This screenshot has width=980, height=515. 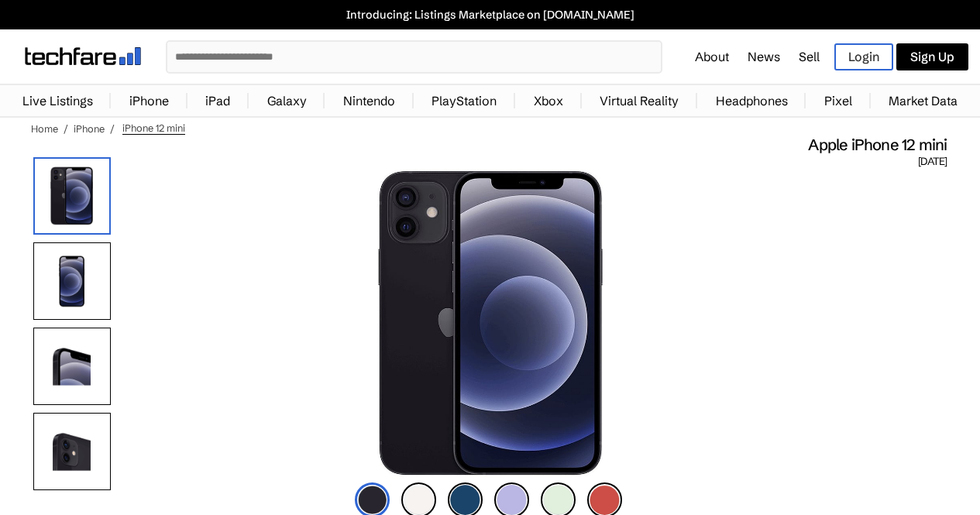 I want to click on a: Login, so click(x=864, y=57).